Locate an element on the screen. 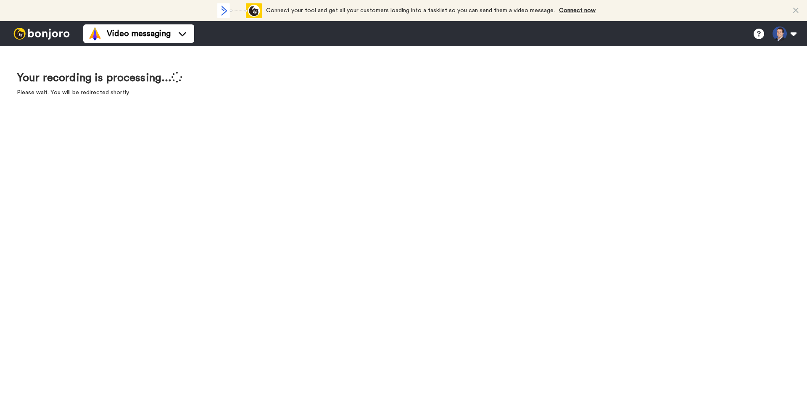 Image resolution: width=807 pixels, height=393 pixels. img: bj-logo-header-white.svg is located at coordinates (42, 34).